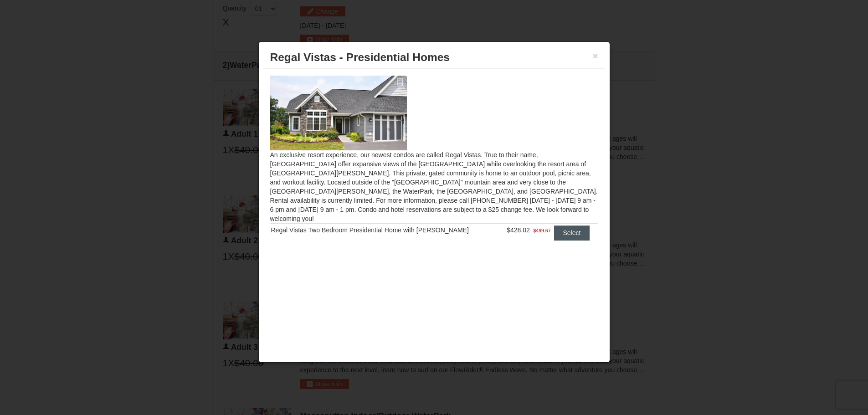  Describe the element at coordinates (518, 230) in the screenshot. I see `span: $428.02` at that location.